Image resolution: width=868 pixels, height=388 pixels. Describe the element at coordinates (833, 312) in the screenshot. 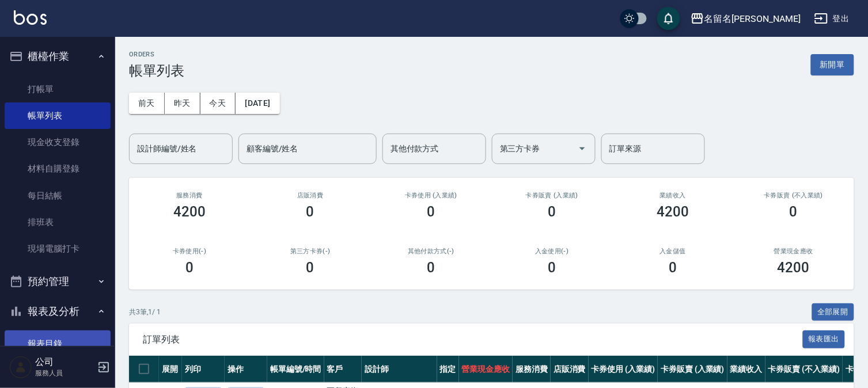

I see `button: 全部展開` at that location.